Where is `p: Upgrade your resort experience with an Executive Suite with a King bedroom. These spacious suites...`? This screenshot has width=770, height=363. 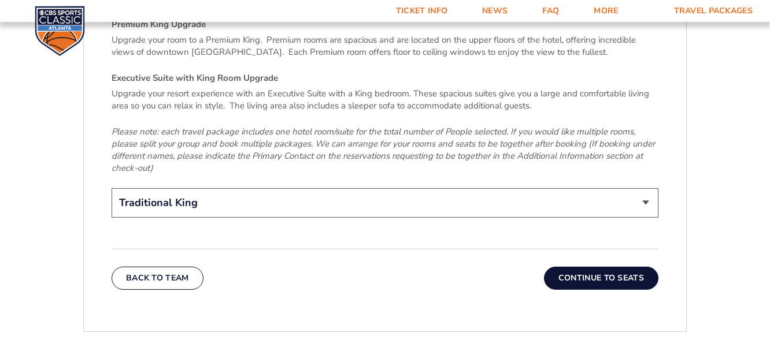 p: Upgrade your resort experience with an Executive Suite with a King bedroom. These spacious suites... is located at coordinates (385, 100).